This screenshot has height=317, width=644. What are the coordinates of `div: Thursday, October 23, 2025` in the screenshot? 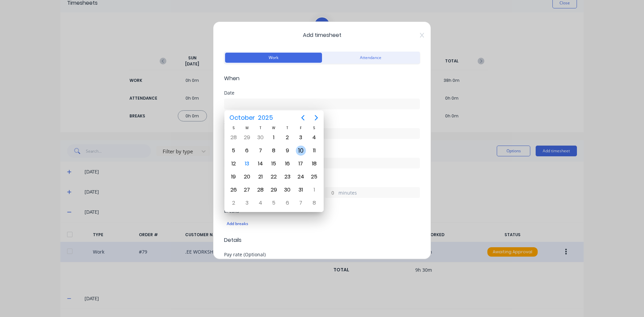 It's located at (288, 177).